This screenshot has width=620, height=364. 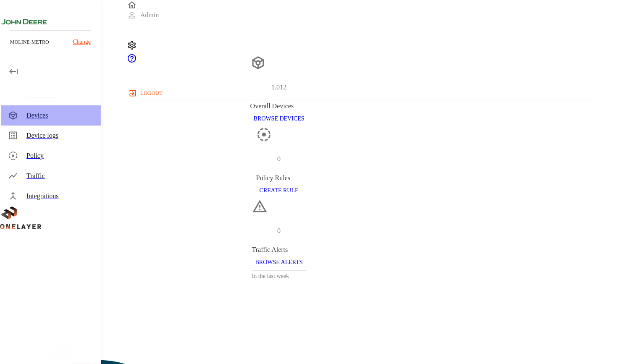 What do you see at coordinates (360, 93) in the screenshot?
I see `a: logout` at bounding box center [360, 93].